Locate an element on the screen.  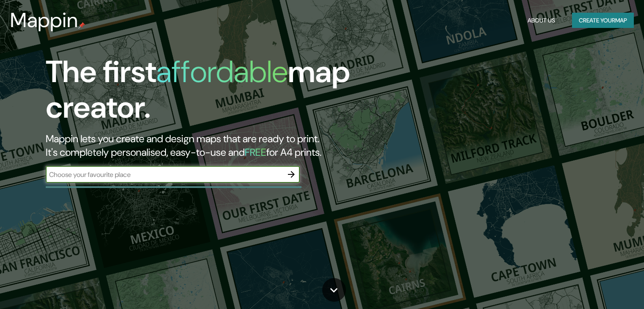
input: Choose your favourite place is located at coordinates (164, 174).